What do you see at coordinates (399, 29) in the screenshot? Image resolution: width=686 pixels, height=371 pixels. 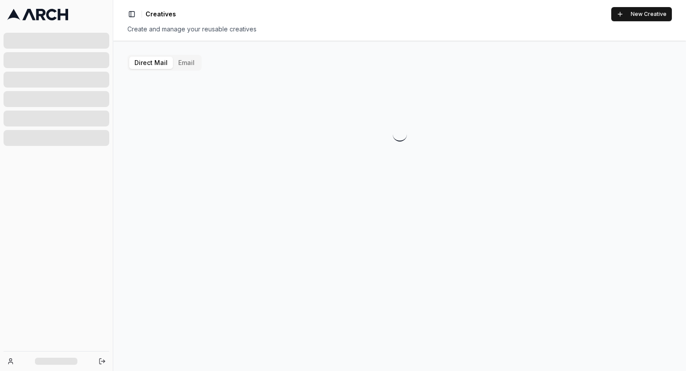 I see `div: Create and manage your reusable creatives` at bounding box center [399, 29].